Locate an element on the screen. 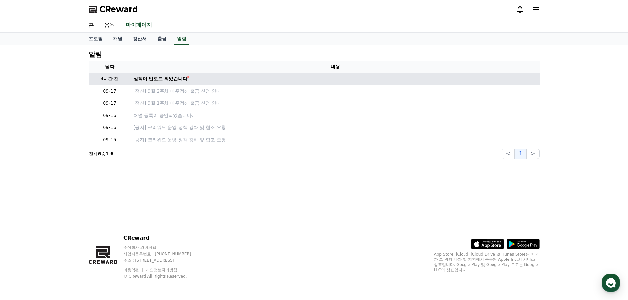  p: [정산] 9월 2주차 매주정산 출금 신청 안내 is located at coordinates (335, 91).